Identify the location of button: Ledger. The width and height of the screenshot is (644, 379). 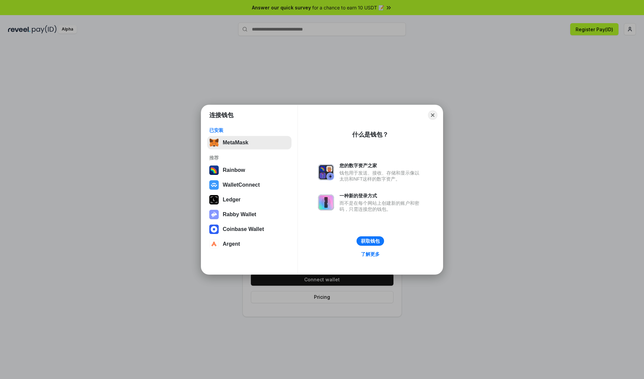
(249, 200).